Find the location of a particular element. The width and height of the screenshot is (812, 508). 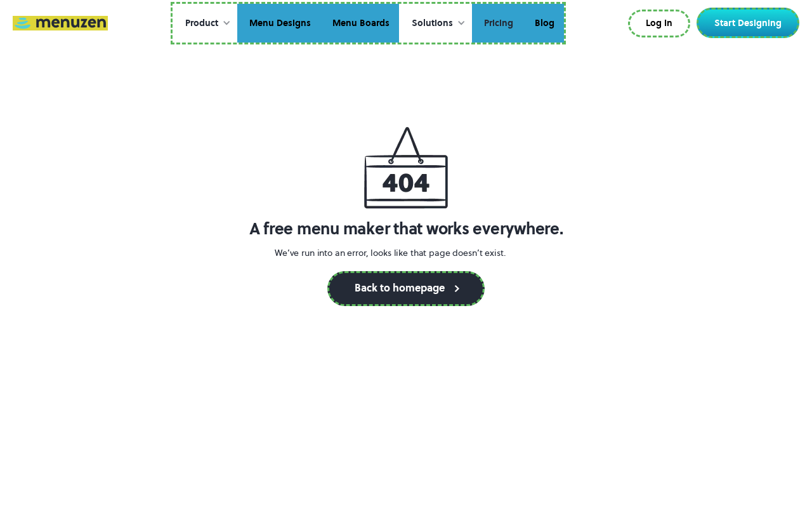

a: Back to homepage is located at coordinates (406, 288).